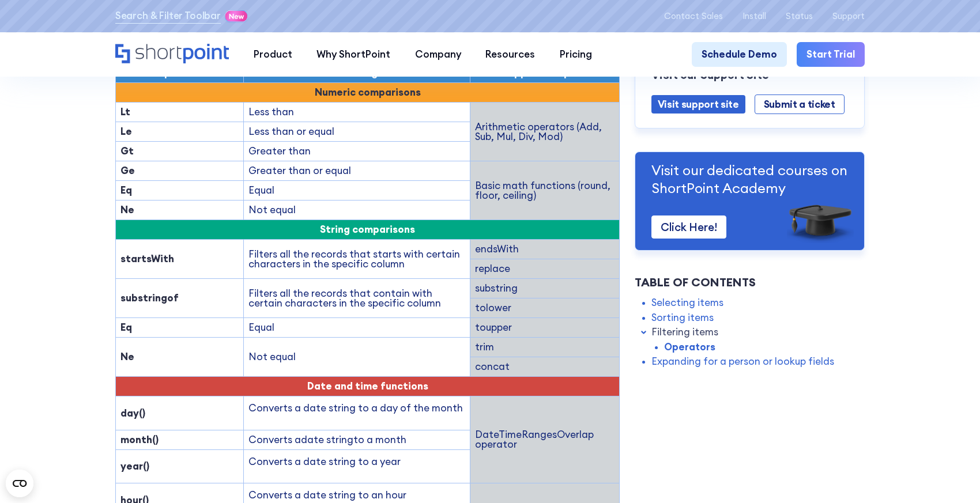 The image size is (980, 503). What do you see at coordinates (510, 55) in the screenshot?
I see `div: Resources` at bounding box center [510, 55].